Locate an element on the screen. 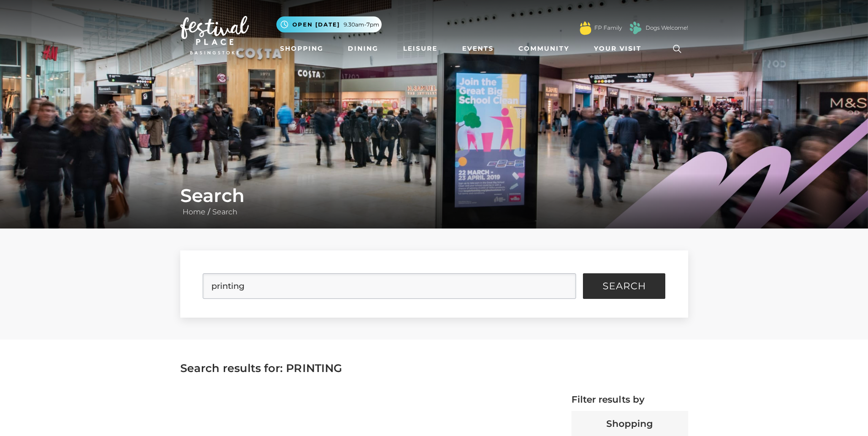  a: Shopping is located at coordinates (301, 49).